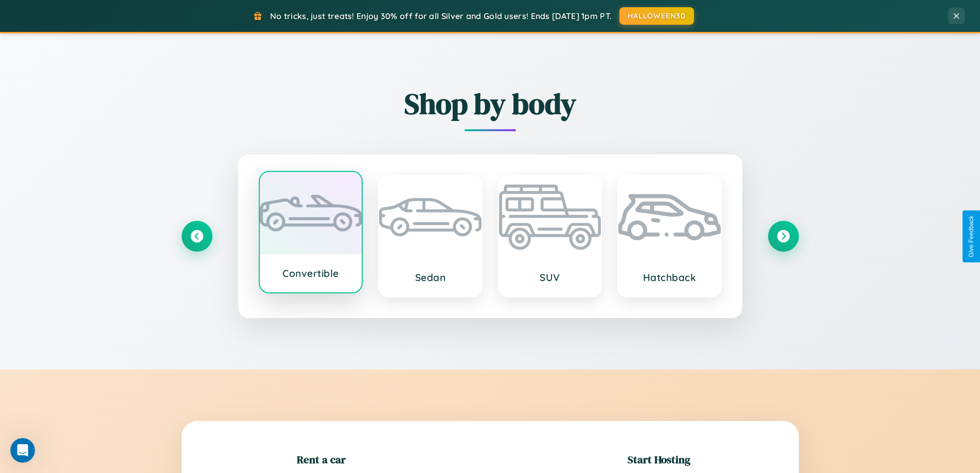 This screenshot has height=473, width=980. Describe the element at coordinates (321, 459) in the screenshot. I see `h2: Rent a car` at that location.